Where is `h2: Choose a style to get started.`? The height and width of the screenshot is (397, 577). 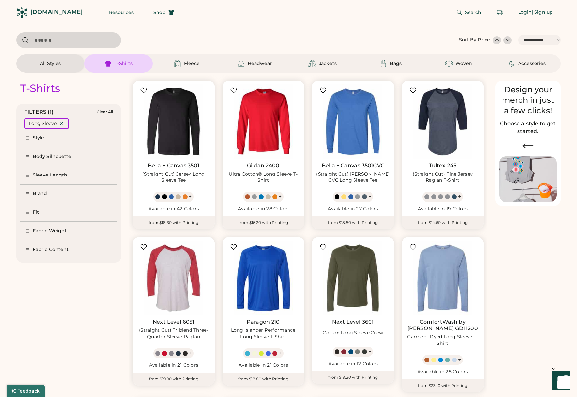 h2: Choose a style to get started. is located at coordinates (528, 128).